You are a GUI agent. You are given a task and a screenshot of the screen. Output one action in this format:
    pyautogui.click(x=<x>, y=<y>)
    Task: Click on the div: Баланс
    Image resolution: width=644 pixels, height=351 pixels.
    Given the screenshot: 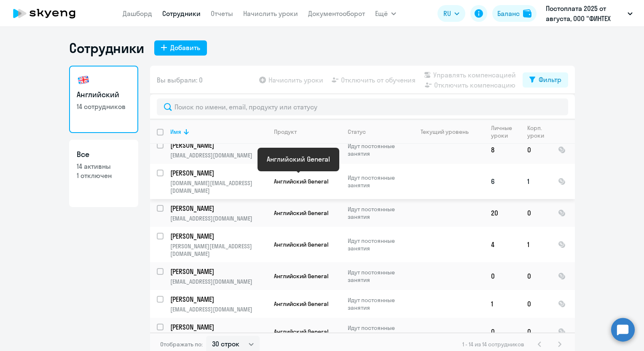 What is the action you would take?
    pyautogui.click(x=508, y=13)
    